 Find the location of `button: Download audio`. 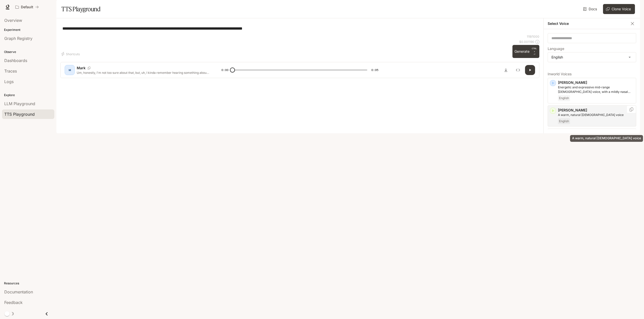

button: Download audio is located at coordinates (506, 70).